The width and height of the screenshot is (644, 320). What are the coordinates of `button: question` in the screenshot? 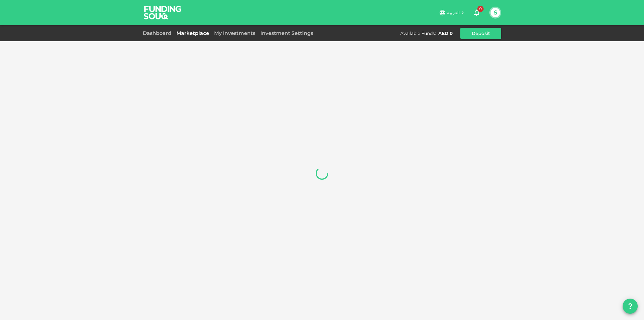 It's located at (630, 306).